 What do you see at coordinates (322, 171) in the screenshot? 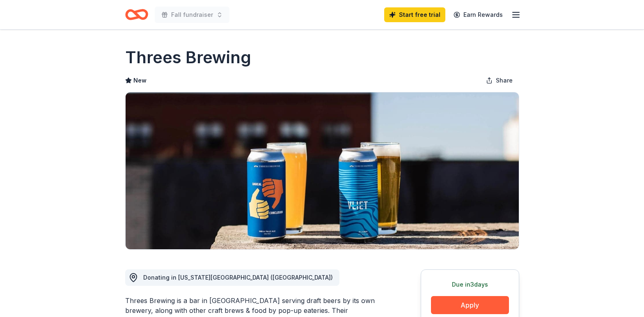
I see `img: Image for Threes Brewing` at bounding box center [322, 171].